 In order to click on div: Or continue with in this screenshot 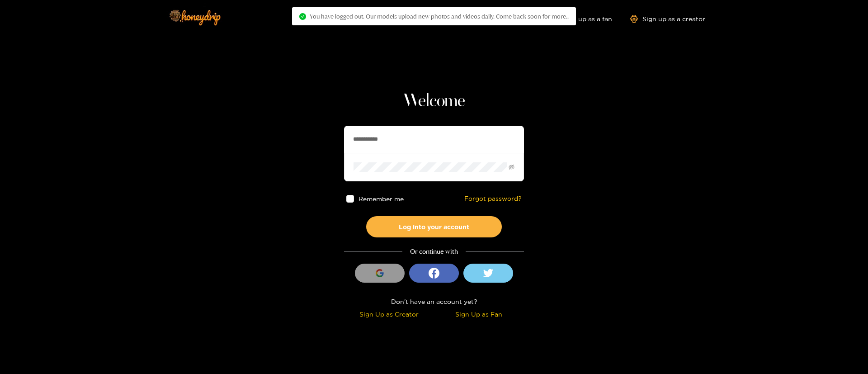, I will do `click(434, 252)`.